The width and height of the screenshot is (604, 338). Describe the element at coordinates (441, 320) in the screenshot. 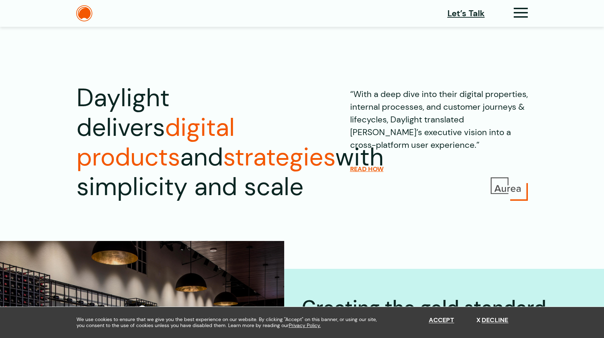

I see `button: Accept` at that location.